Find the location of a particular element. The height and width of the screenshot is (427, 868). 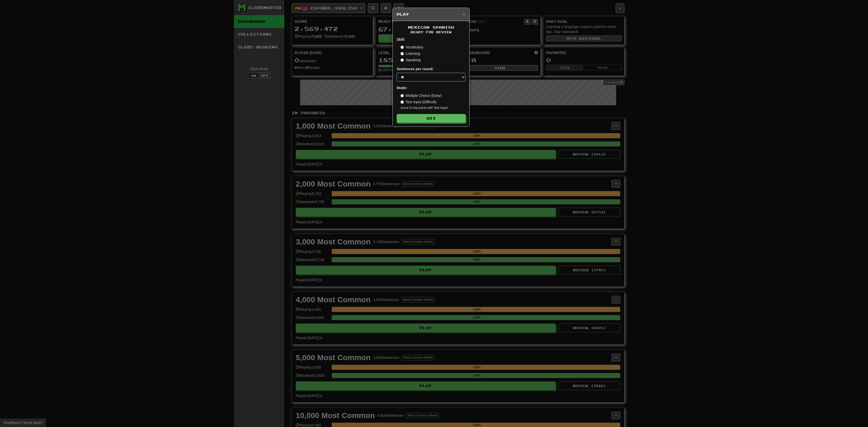

small: Ready for Review is located at coordinates (431, 32).